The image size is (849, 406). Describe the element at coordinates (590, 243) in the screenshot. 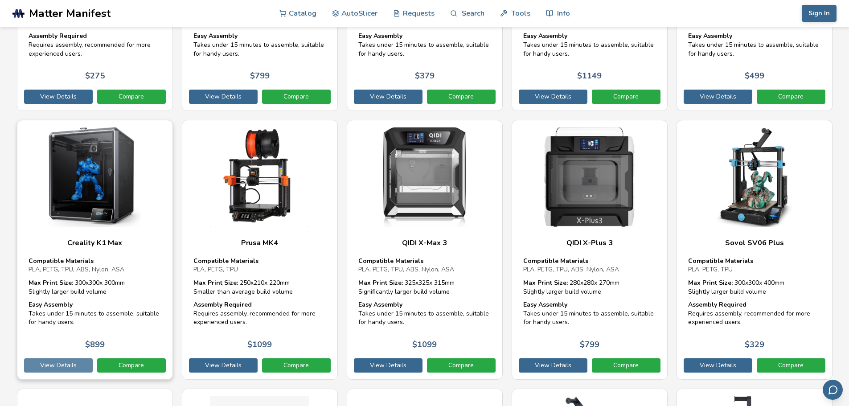

I see `h3: QIDI X-Plus 3` at that location.